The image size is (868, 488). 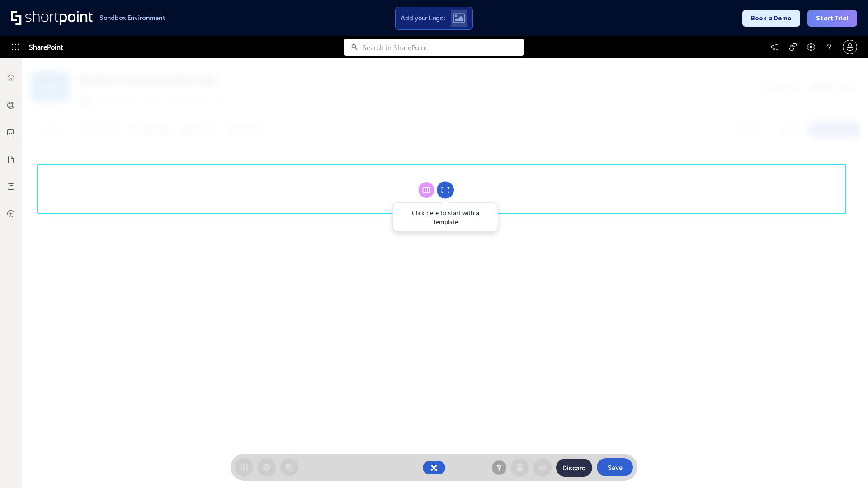 I want to click on button: Start Trial, so click(x=832, y=18).